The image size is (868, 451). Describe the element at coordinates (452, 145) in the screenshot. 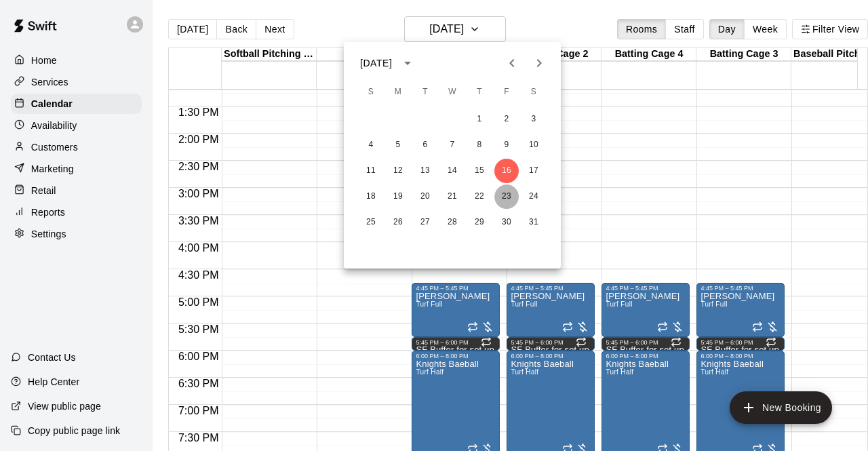

I see `button: 7` at that location.